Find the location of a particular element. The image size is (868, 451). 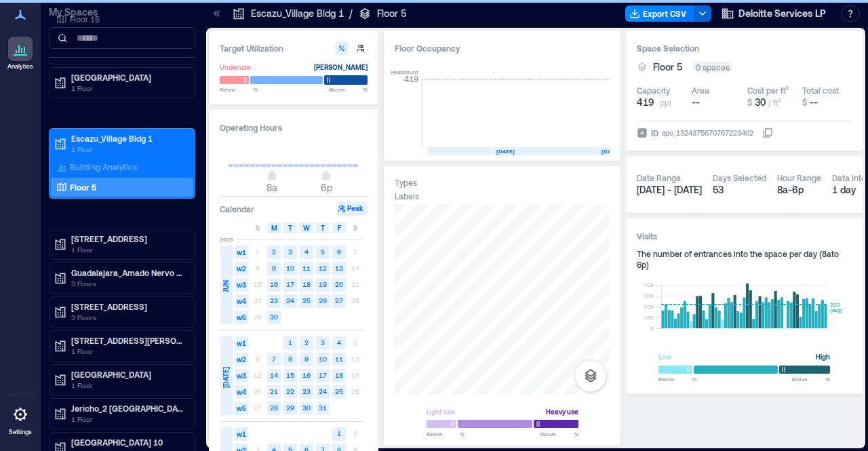

div: Cost per ft² is located at coordinates (768, 91).